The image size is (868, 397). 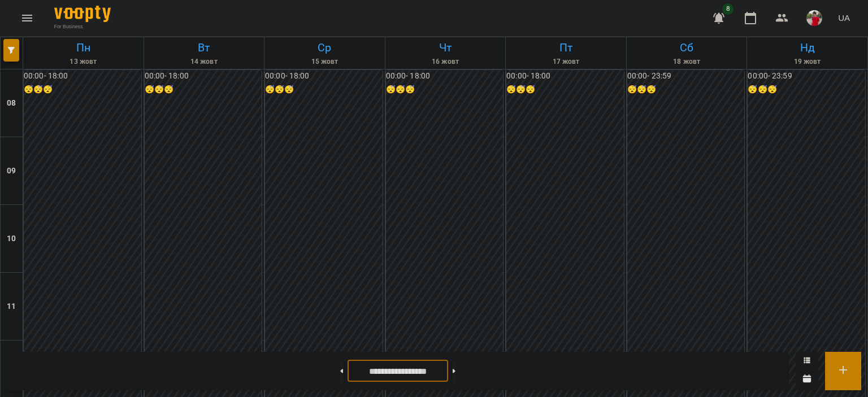 I want to click on h6: 14 жовт, so click(x=204, y=62).